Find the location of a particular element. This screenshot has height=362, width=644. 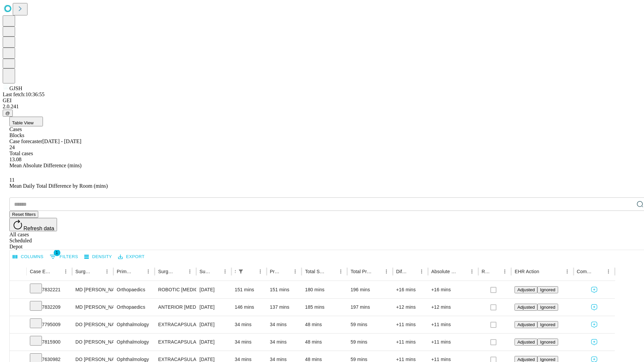

div: Surgery Date is located at coordinates (205, 272).